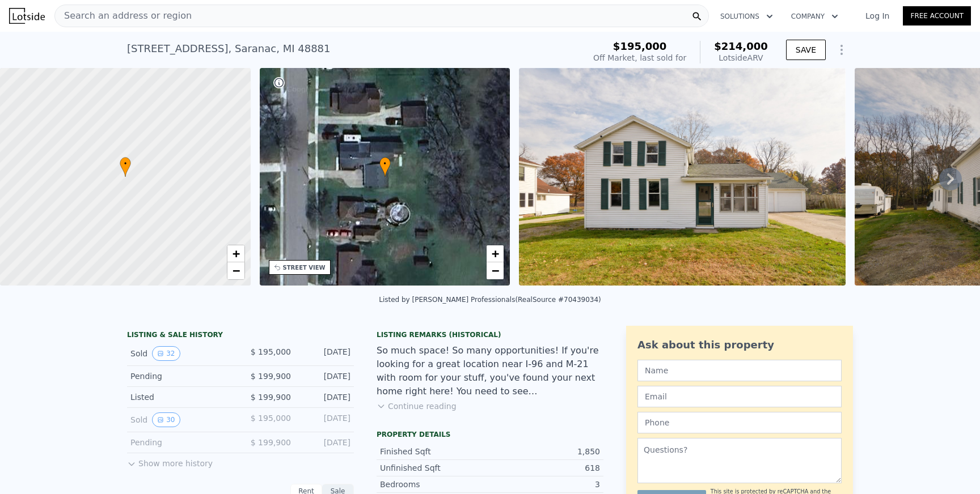  Describe the element at coordinates (435, 452) in the screenshot. I see `div: Finished Sqft` at that location.